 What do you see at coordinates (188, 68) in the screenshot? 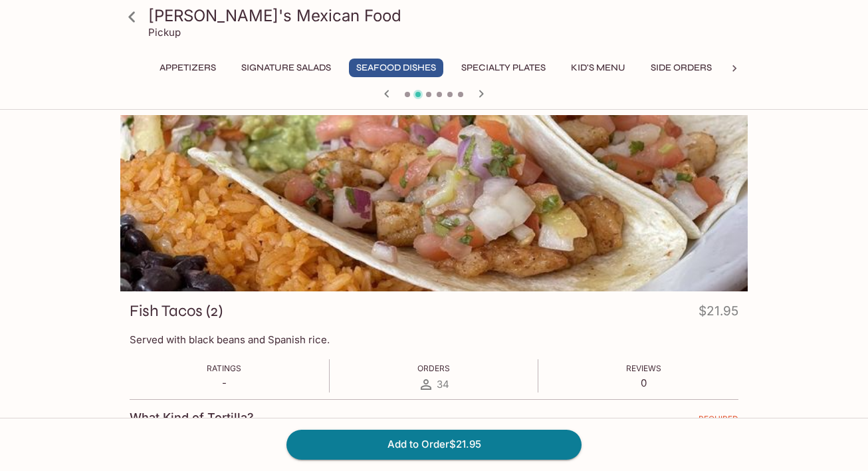
I see `button: Appetizers` at bounding box center [188, 68].